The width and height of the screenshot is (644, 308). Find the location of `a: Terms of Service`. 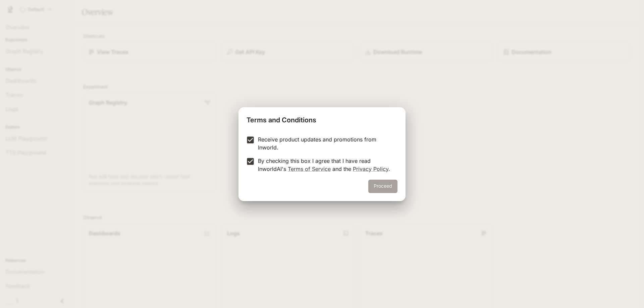

a: Terms of Service is located at coordinates (309, 169).